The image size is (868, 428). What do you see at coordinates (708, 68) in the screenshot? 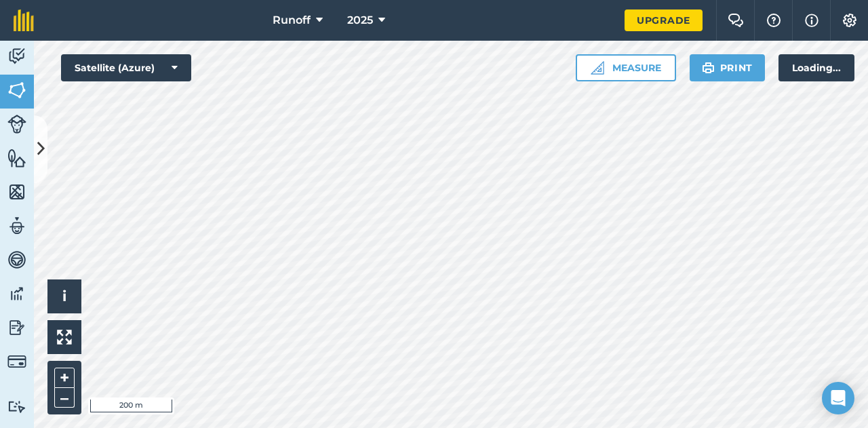
I see `img: svg+xml;base64,PHN2ZyB4bWxucz0iaHR0cDovL3d3dy53My5vcmcvMjAwMC9zdmciIHdpZHRoPSIxOSIgaGVpZ2h0PSIyNC...` at bounding box center [708, 68].